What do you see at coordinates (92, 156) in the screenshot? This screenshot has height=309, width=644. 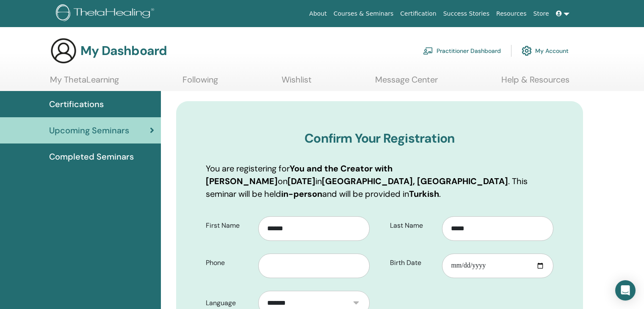 I see `span: Completed Seminars` at bounding box center [92, 156].